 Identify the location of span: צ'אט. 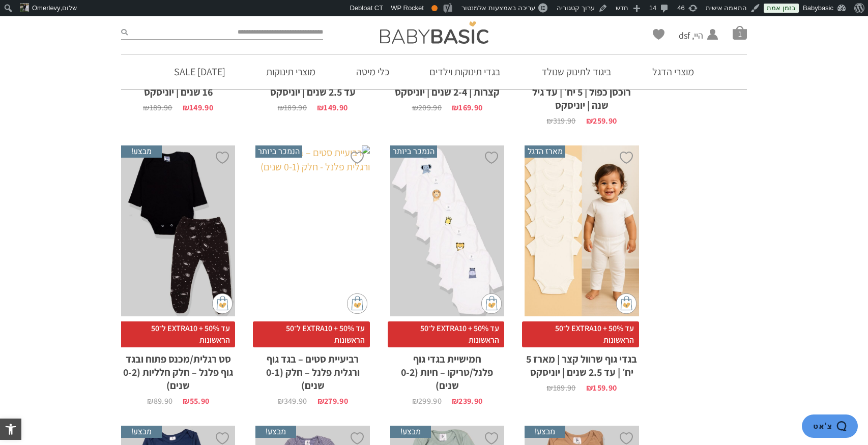
(87, 12).